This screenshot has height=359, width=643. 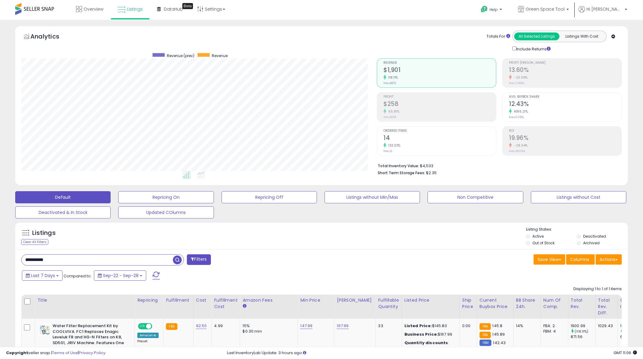 I want to click on button: Default, so click(x=63, y=197).